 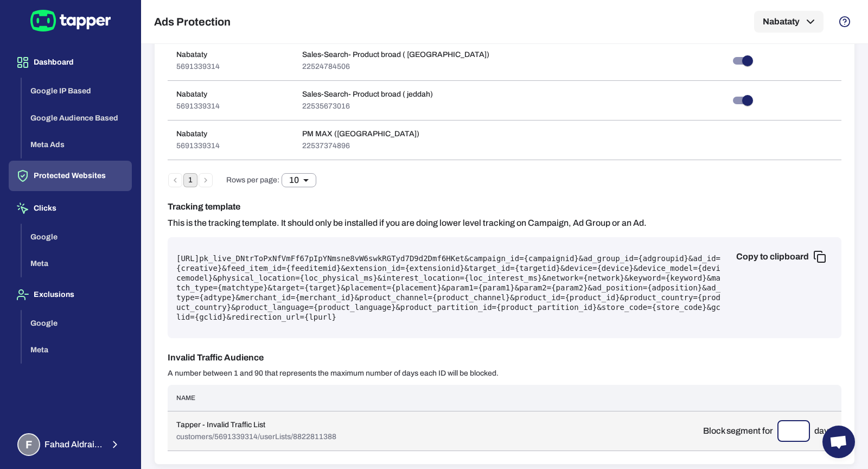 What do you see at coordinates (70, 295) in the screenshot?
I see `button: Exclusions` at bounding box center [70, 295].